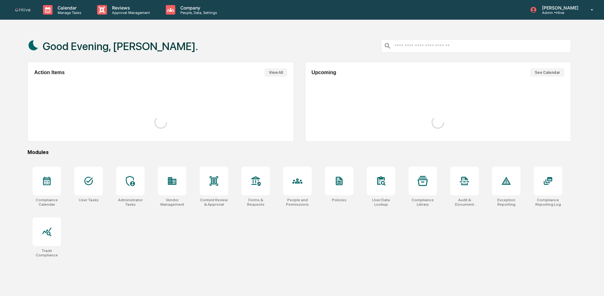 The image size is (604, 296). Describe the element at coordinates (276, 73) in the screenshot. I see `a: View All` at that location.